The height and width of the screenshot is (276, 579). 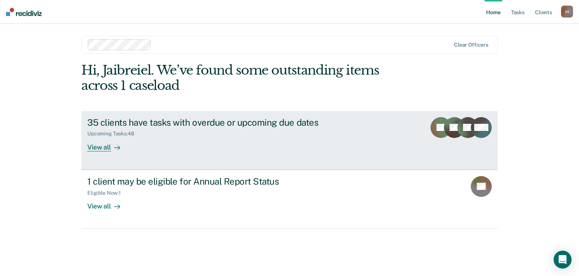 What do you see at coordinates (218, 122) in the screenshot?
I see `div: 35 clients have tasks with overdue or upcoming due dates` at bounding box center [218, 122].